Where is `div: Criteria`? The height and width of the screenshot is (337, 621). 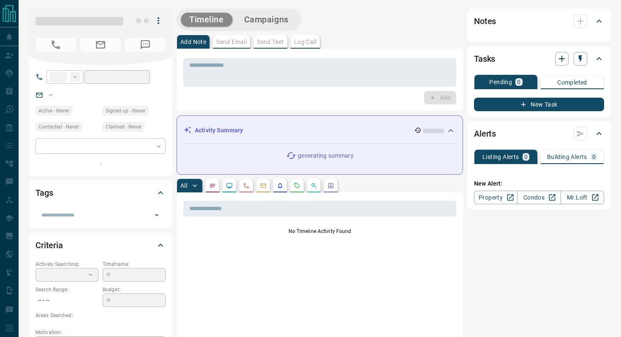
div: Criteria is located at coordinates (101, 245).